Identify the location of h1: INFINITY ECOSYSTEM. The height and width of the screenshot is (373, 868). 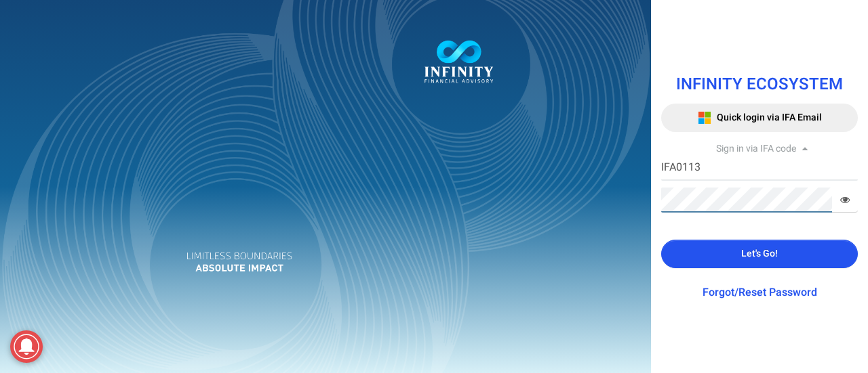
(759, 84).